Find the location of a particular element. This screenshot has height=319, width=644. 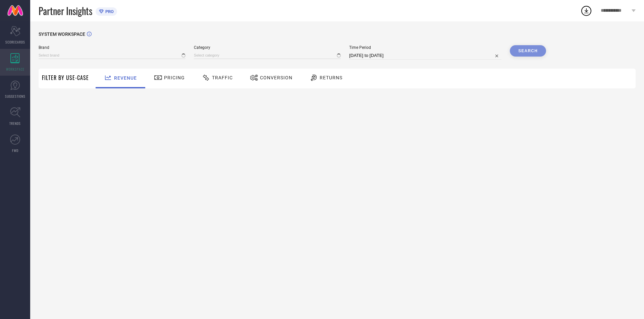

span: Pricing is located at coordinates (174, 78).